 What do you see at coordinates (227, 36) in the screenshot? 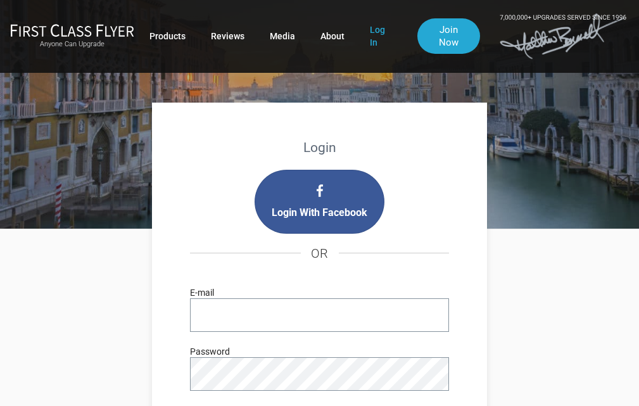
I see `a: Reviews` at bounding box center [227, 36].